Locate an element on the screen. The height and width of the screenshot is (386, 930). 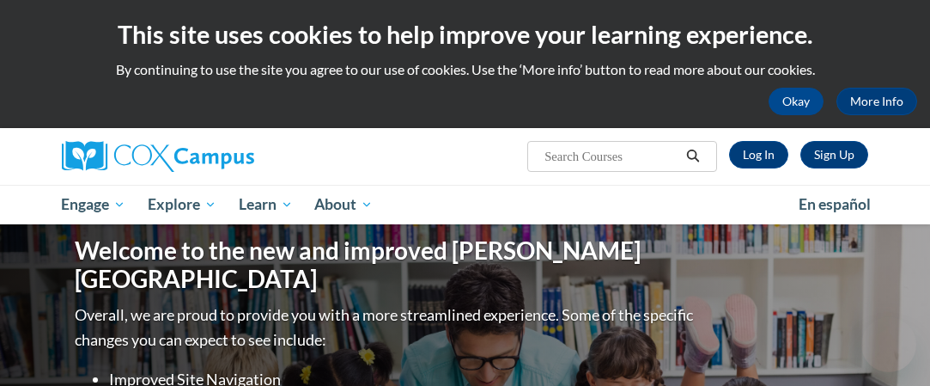
span: Learn is located at coordinates (265, 204).